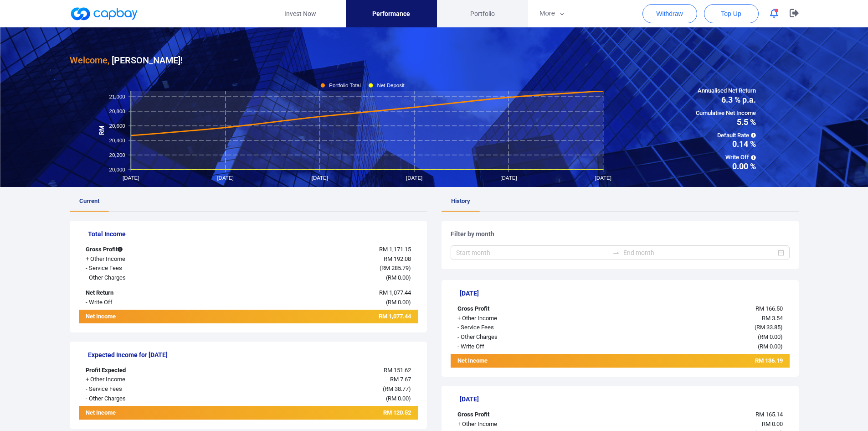 The image size is (868, 431). I want to click on input: End month, so click(699, 253).